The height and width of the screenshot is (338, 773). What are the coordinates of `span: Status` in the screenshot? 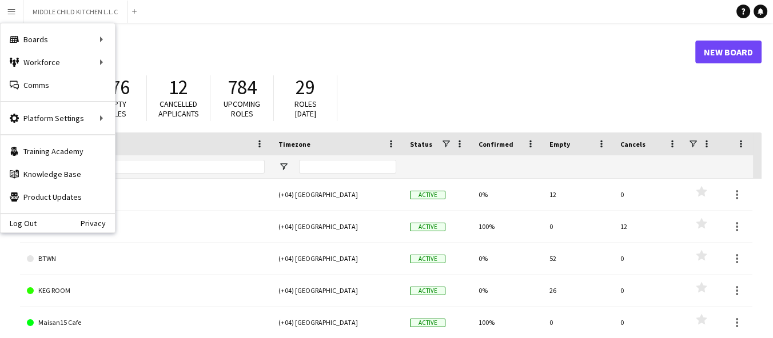 It's located at (421, 144).